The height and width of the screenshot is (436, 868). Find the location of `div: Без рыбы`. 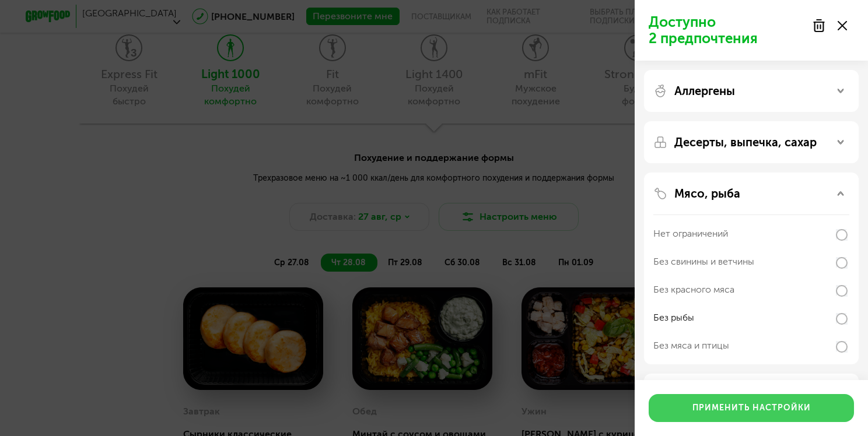

div: Без рыбы is located at coordinates (674, 318).